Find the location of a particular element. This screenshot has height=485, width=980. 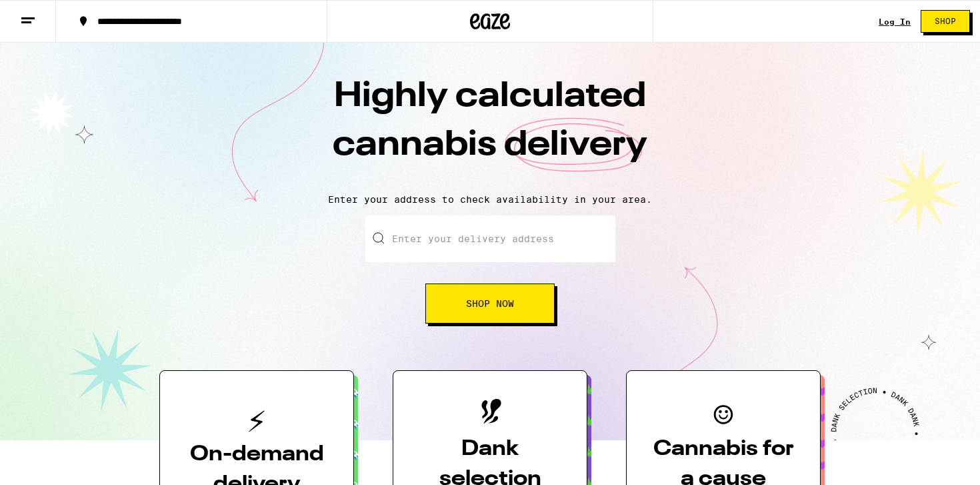

p: Enter your address to check availability in your area. is located at coordinates (490, 199).